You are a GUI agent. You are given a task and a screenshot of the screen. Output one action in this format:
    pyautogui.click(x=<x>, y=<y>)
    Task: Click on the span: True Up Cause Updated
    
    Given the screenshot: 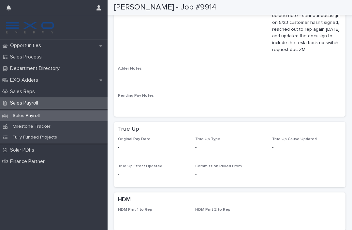 What is the action you would take?
    pyautogui.click(x=294, y=139)
    